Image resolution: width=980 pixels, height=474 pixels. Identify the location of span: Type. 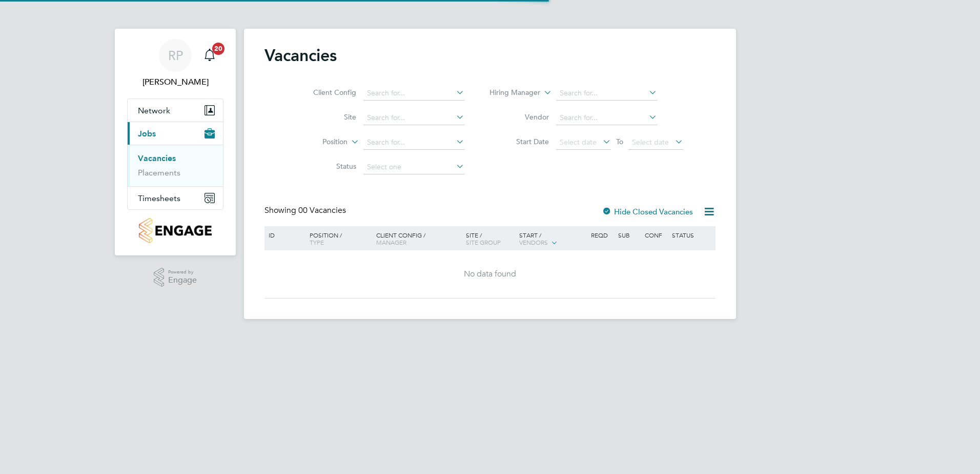
(317, 242).